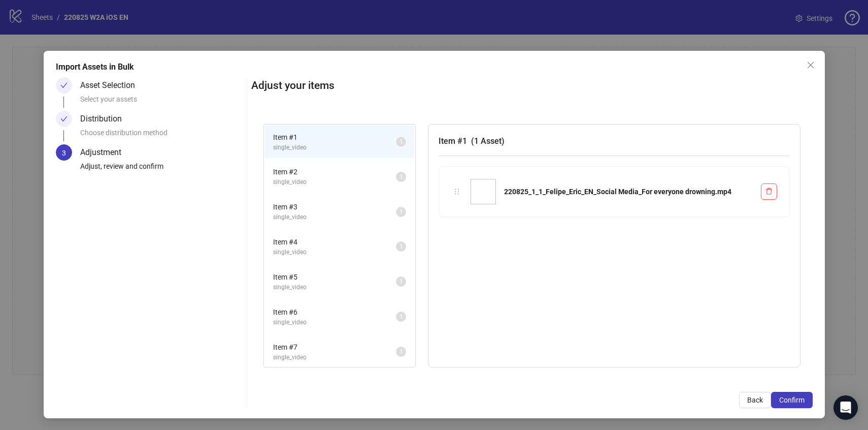 This screenshot has width=868, height=430. What do you see at coordinates (334, 242) in the screenshot?
I see `span: Item # 4` at bounding box center [334, 242].